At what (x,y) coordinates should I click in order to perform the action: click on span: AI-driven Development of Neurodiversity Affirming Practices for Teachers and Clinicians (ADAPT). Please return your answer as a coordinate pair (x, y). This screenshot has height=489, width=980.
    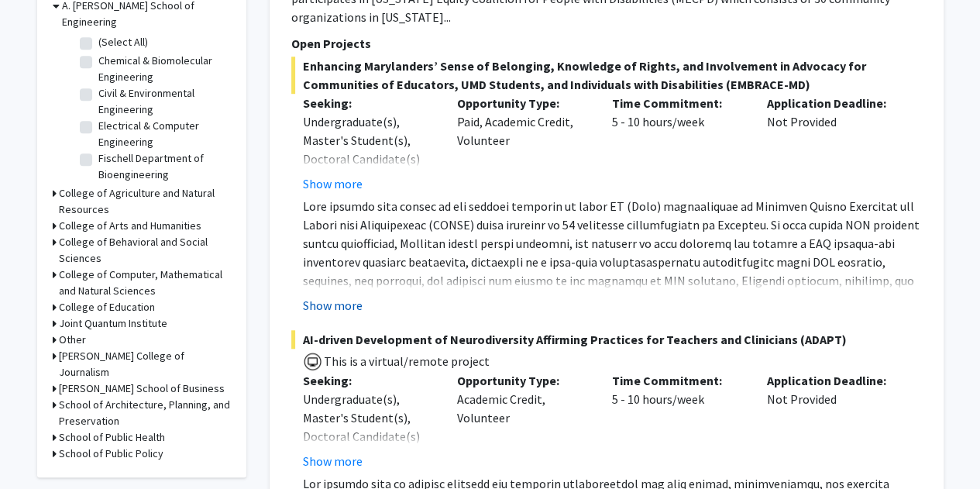
    Looking at the image, I should click on (607, 339).